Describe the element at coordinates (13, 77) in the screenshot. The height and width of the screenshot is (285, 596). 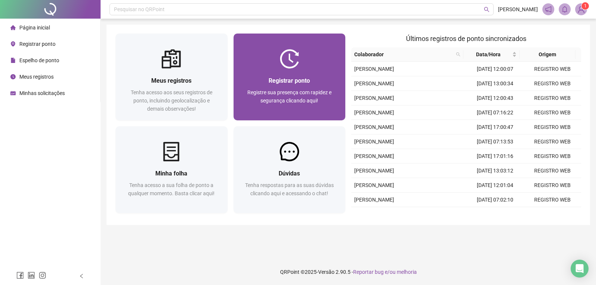
I see `span: clock-circle` at that location.